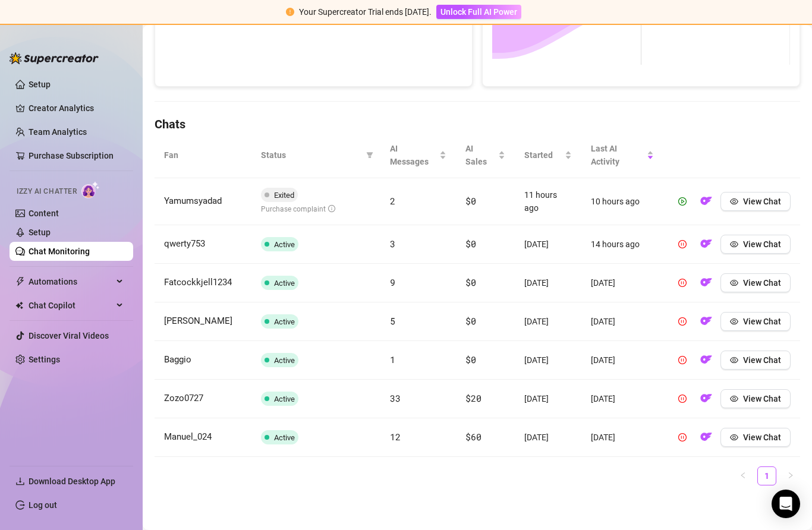 This screenshot has width=812, height=530. I want to click on img: logo-BBDzfeDw.svg, so click(54, 58).